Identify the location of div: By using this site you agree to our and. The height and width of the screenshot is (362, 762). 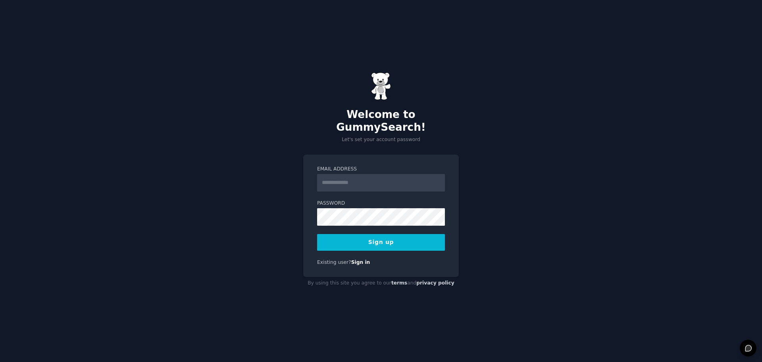
(381, 283).